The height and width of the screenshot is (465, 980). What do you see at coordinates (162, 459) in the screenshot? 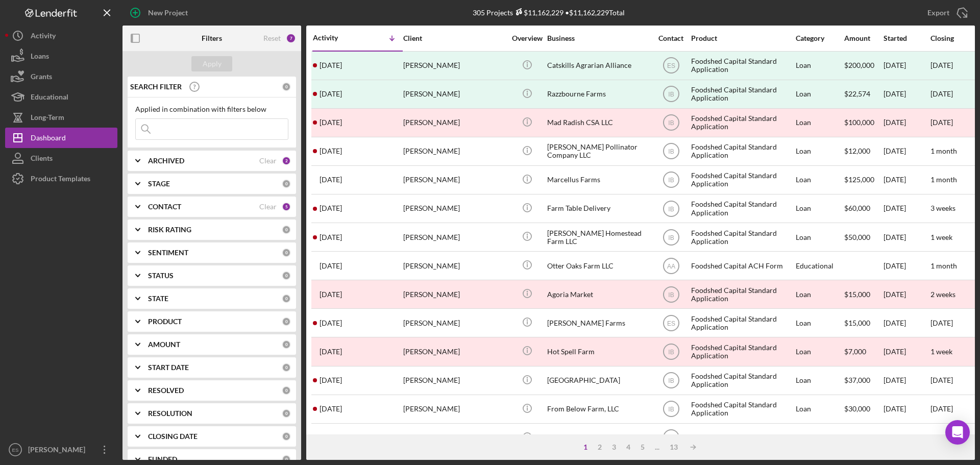
I see `b: FUNDED` at bounding box center [162, 459].